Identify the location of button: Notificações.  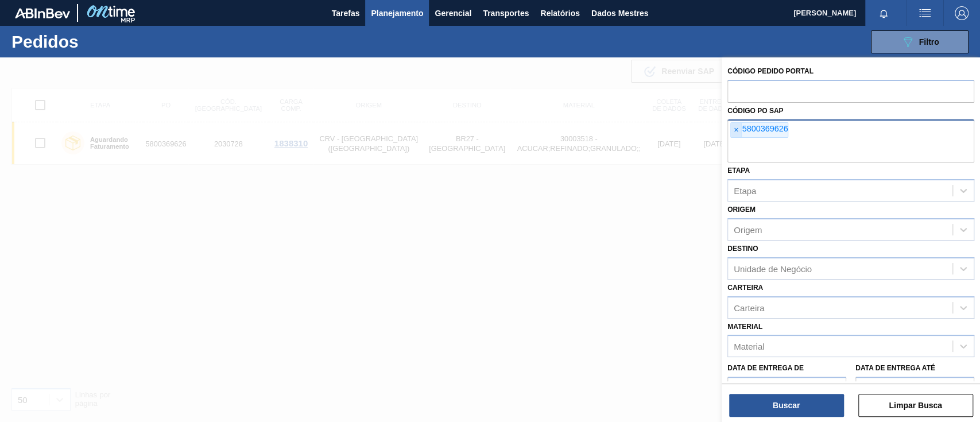
(883, 13).